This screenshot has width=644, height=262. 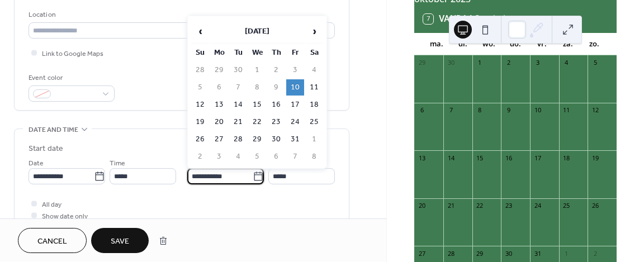 What do you see at coordinates (314, 105) in the screenshot?
I see `td: 18` at bounding box center [314, 105].